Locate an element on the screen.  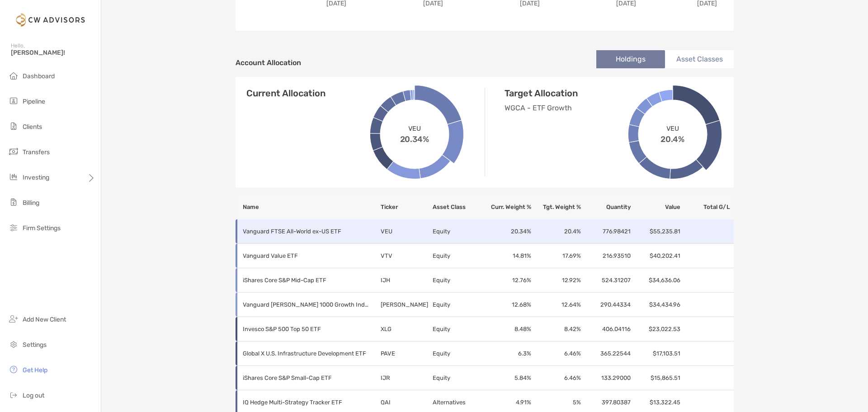
td: $23,022.53 is located at coordinates (656, 329).